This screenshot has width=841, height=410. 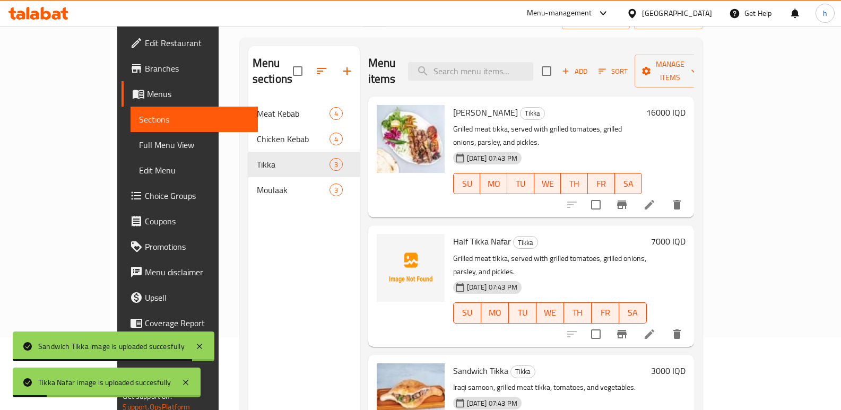 I want to click on button: TU, so click(x=520, y=184).